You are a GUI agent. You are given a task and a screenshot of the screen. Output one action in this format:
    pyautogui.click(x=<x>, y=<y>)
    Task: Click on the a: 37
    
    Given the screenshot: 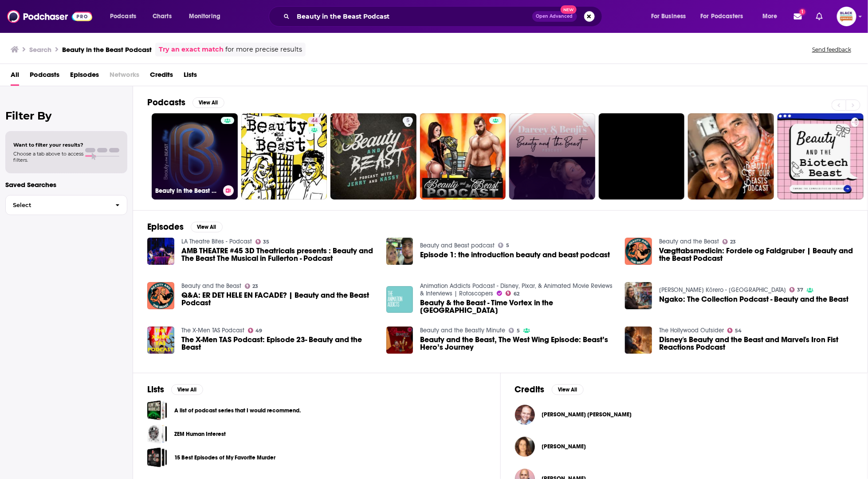 What is the action you would take?
    pyautogui.click(x=797, y=290)
    